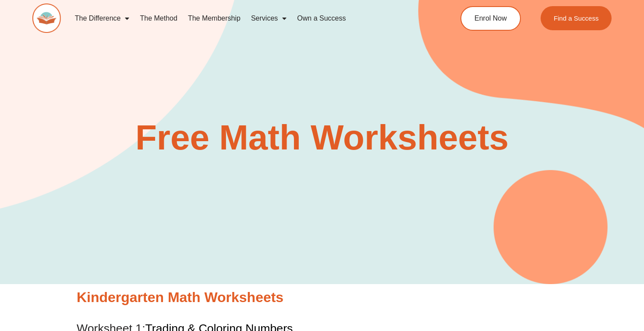 This screenshot has width=644, height=331. I want to click on nav: Menu, so click(248, 18).